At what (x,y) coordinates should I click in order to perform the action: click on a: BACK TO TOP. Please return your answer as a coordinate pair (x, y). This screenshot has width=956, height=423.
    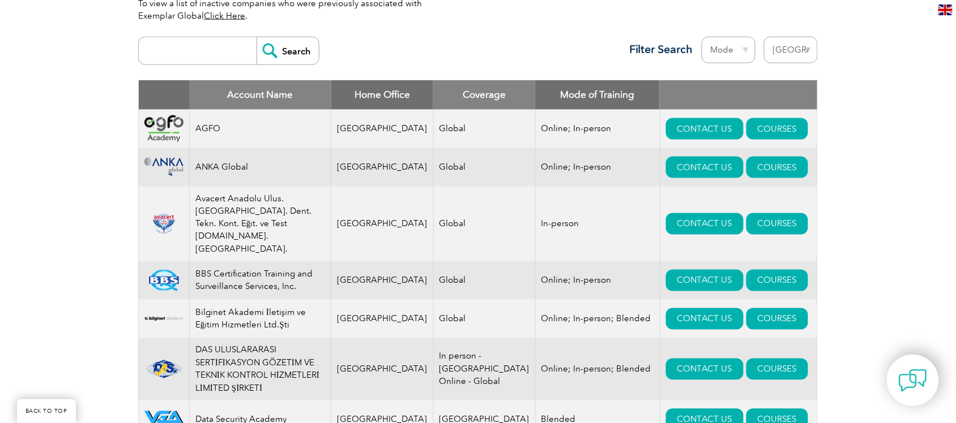
    Looking at the image, I should click on (46, 412).